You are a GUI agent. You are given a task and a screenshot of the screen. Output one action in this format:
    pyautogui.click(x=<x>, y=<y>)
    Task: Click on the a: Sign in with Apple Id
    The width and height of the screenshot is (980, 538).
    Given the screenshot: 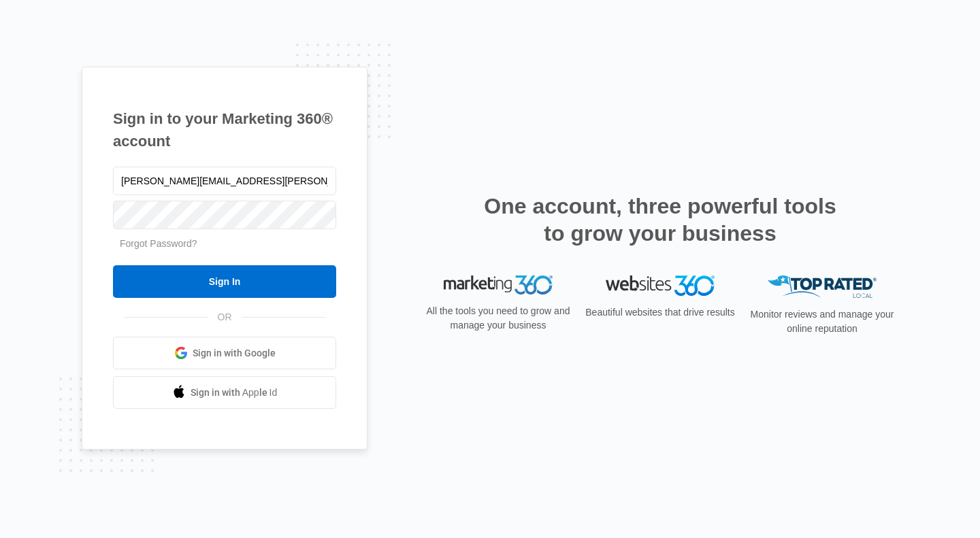 What is the action you would take?
    pyautogui.click(x=225, y=393)
    